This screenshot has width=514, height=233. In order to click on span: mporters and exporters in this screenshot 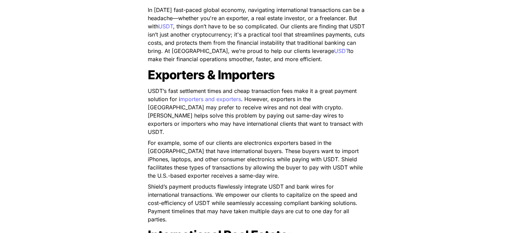, I will do `click(211, 99)`.